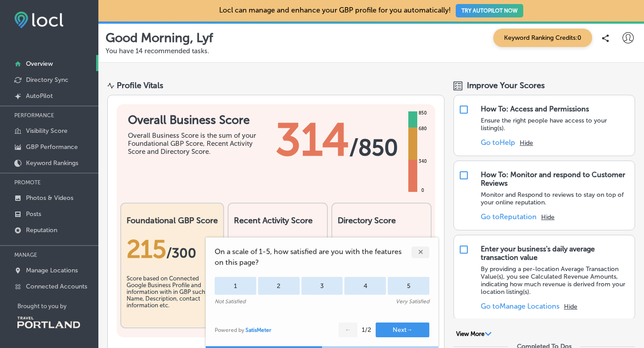  Describe the element at coordinates (382, 220) in the screenshot. I see `h2: Directory Score` at that location.